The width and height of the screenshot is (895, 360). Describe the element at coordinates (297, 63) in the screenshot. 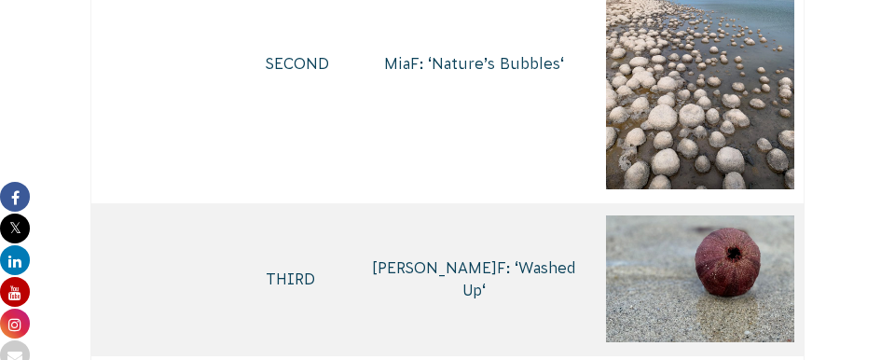

I see `span: SECOND` at that location.